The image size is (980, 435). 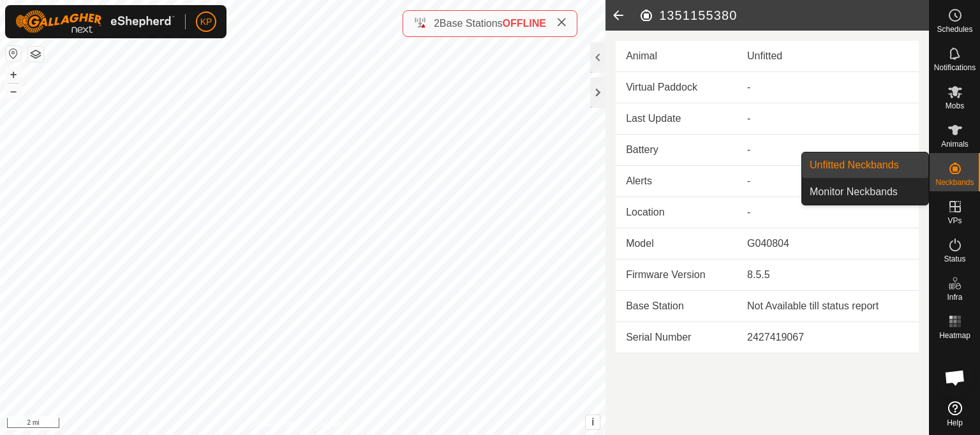 What do you see at coordinates (865, 165) in the screenshot?
I see `li: Unfitted Neckbands` at bounding box center [865, 165].